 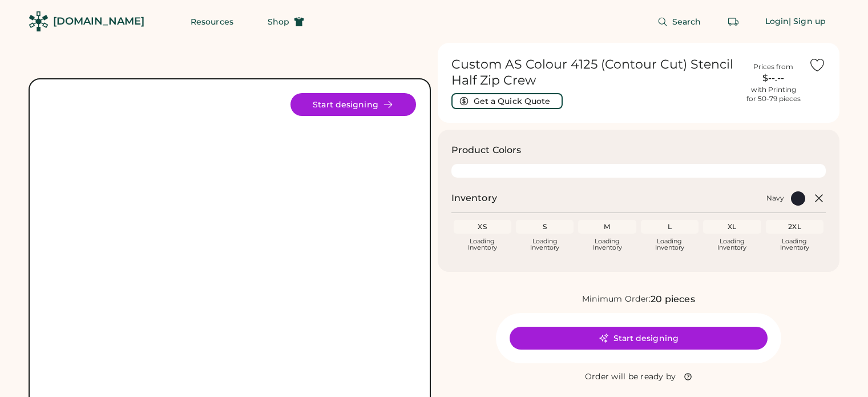 I want to click on div: M, so click(x=607, y=226).